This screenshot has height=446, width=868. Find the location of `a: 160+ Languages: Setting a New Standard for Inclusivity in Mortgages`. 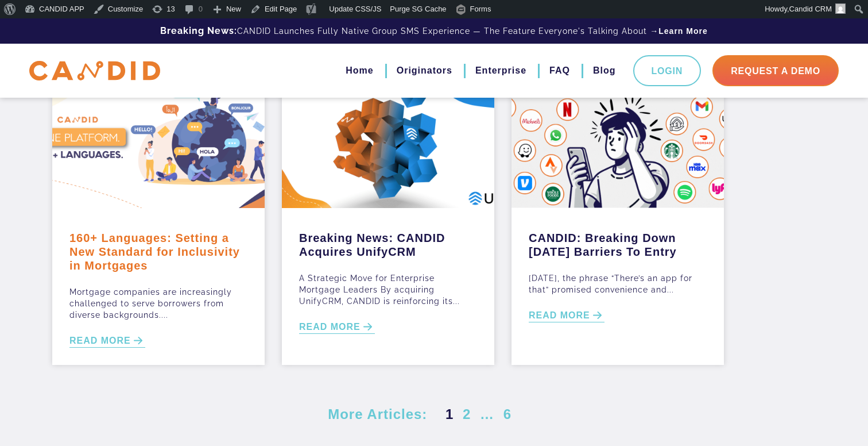

a: 160+ Languages: Setting a New Standard for Inclusivity in Mortgages is located at coordinates (158, 249).